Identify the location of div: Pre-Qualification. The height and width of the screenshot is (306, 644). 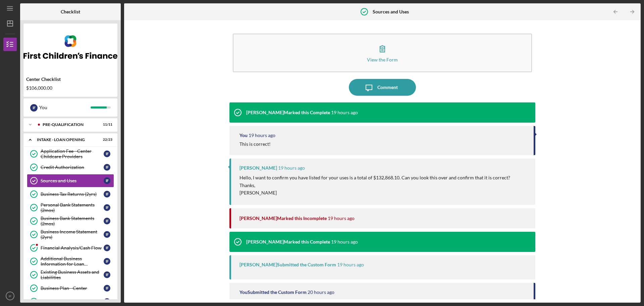
(69, 125).